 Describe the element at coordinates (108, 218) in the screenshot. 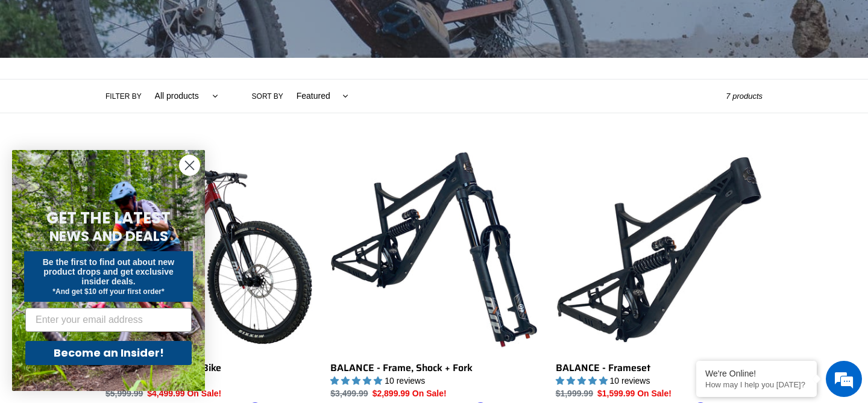

I see `span: GET THE LATEST` at that location.